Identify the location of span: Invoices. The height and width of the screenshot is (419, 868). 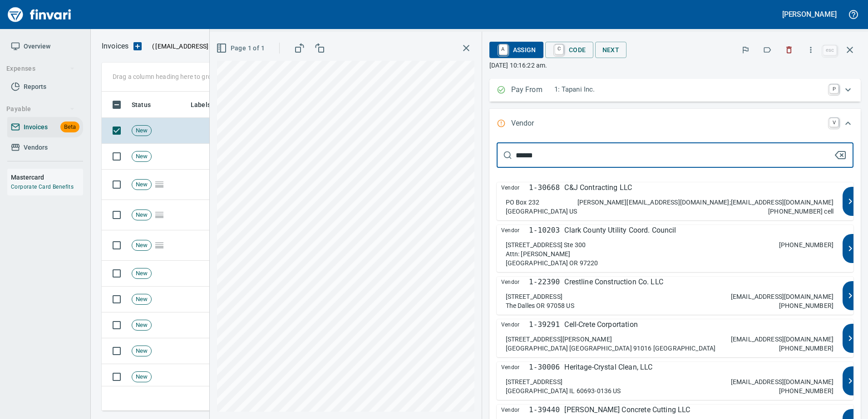
(36, 127).